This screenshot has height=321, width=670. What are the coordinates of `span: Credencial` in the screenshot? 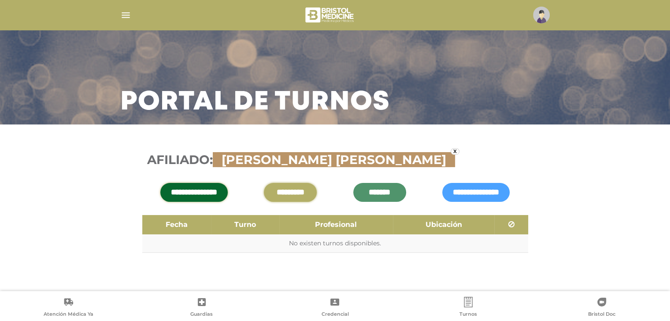 It's located at (335, 315).